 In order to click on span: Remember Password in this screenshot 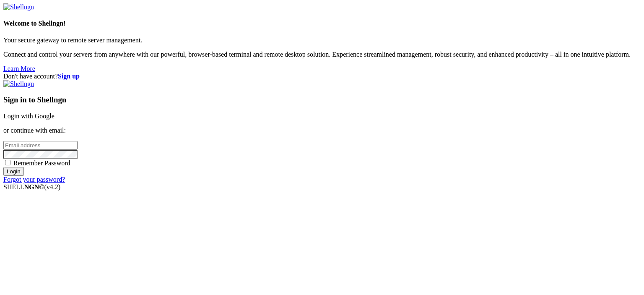, I will do `click(42, 163)`.